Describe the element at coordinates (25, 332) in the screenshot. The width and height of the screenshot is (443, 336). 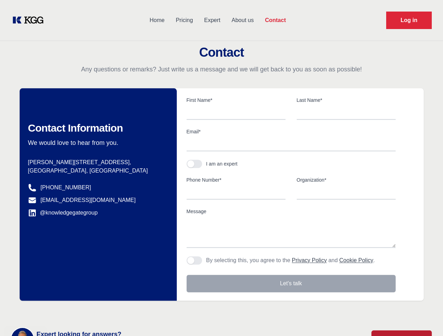
I see `div: Cookie settings` at that location.